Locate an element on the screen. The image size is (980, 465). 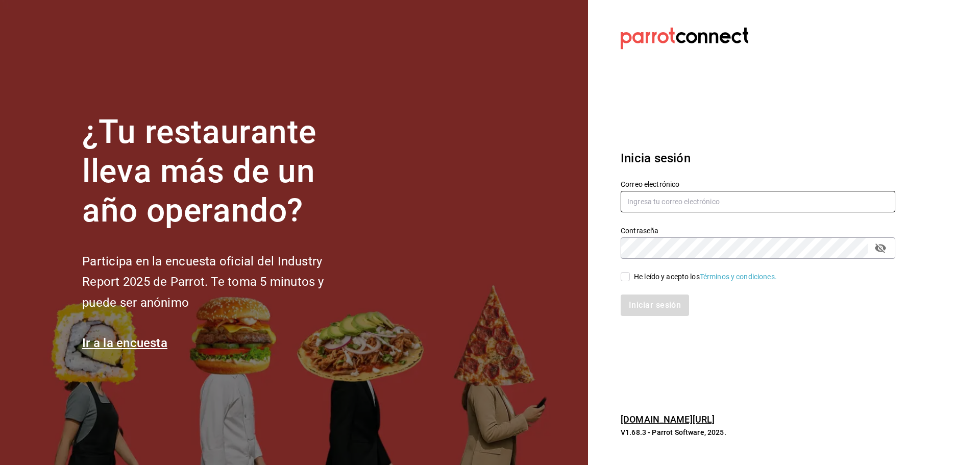
a: Ir a la encuesta is located at coordinates (125, 343).